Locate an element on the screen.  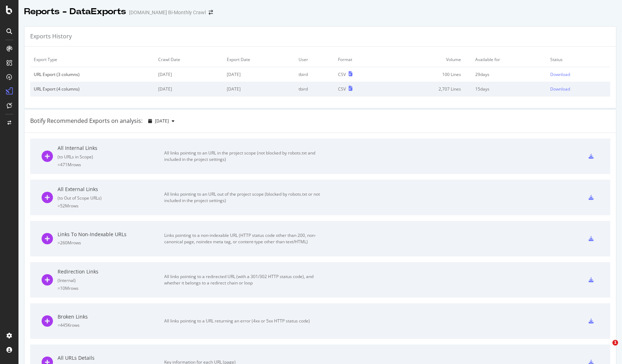
div: All links pointing to a redirected URL (with a 301/302 HTTP status code), and whether it belongs ... is located at coordinates (244, 280).